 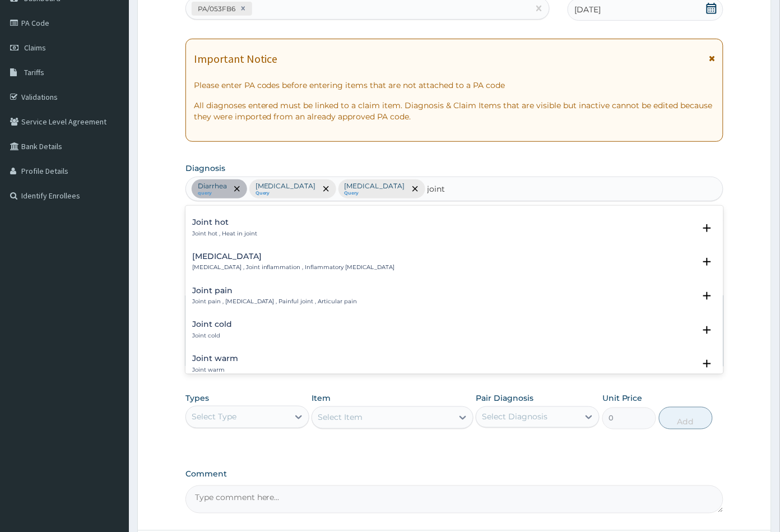 What do you see at coordinates (455, 111) in the screenshot?
I see `p: All diagnoses entered must be linked to a claim item. Diagnosis & Claim Items that are visible bu...` at bounding box center [455, 111].